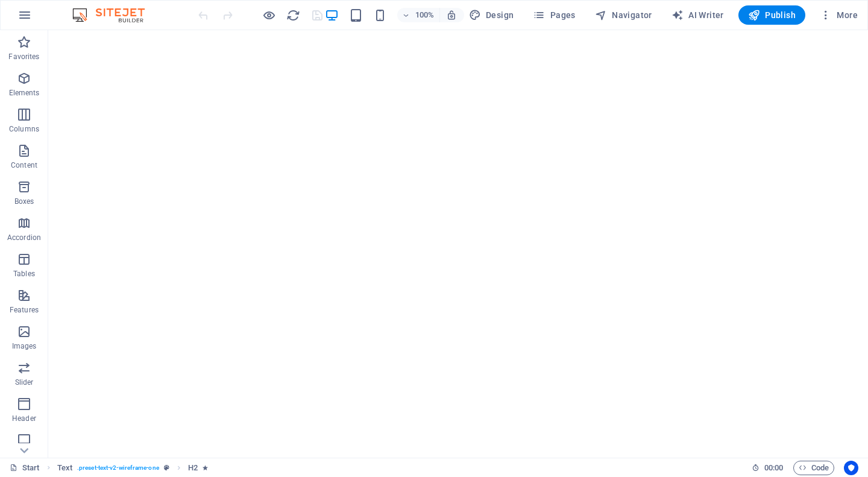 This screenshot has width=868, height=477. I want to click on i: Reload page, so click(293, 15).